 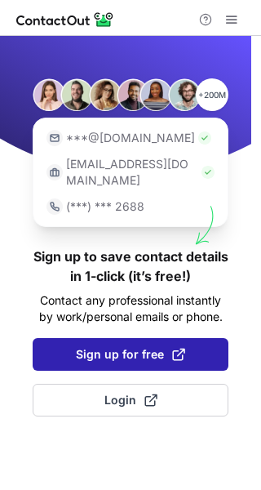 I want to click on button: Sign up for free, so click(x=131, y=354).